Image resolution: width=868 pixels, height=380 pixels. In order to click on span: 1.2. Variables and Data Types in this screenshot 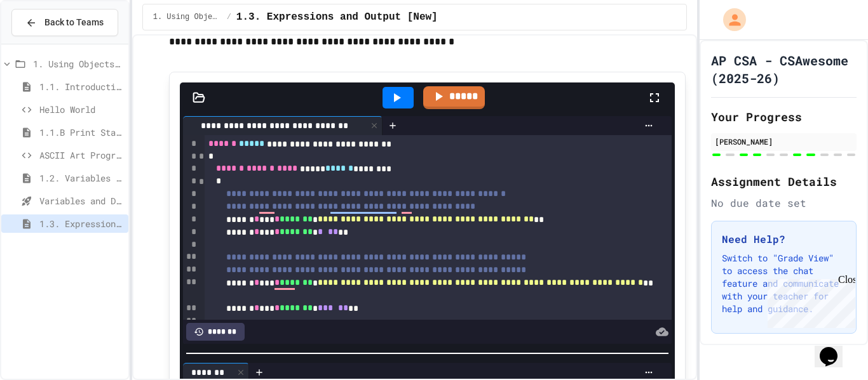, I will do `click(81, 178)`.